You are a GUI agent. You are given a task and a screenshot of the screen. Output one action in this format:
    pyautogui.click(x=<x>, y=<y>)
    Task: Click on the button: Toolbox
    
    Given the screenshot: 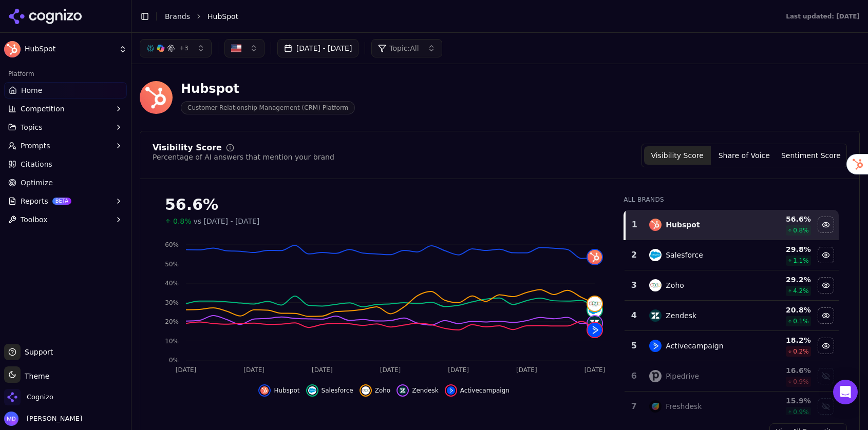 What is the action you would take?
    pyautogui.click(x=65, y=219)
    